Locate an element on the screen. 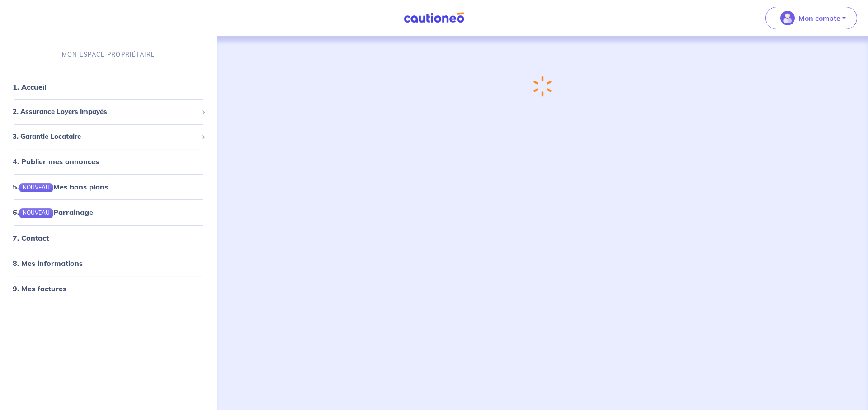  div: 1. Accueil is located at coordinates (108, 87).